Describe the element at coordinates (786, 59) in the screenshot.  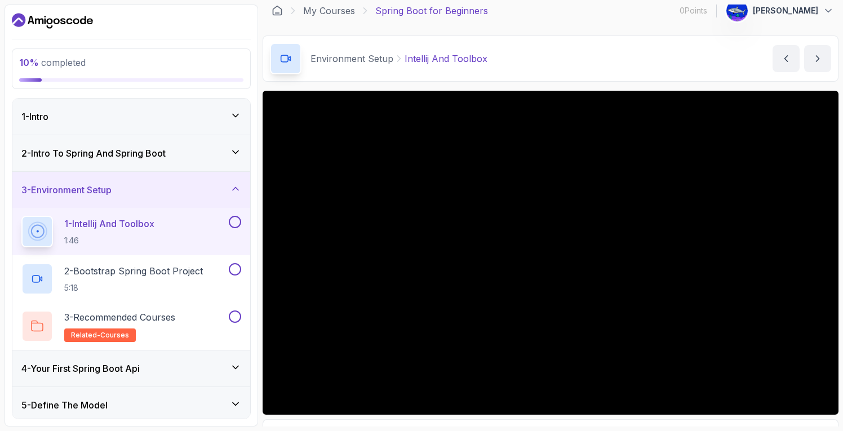
I see `button: previous content` at that location.